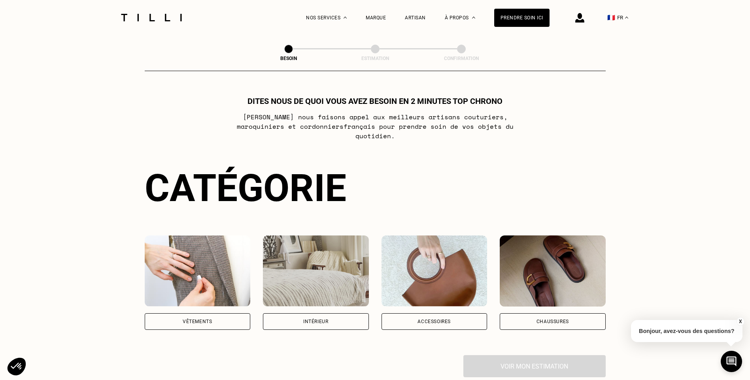  What do you see at coordinates (375, 59) in the screenshot?
I see `div: Estimation` at bounding box center [375, 59].